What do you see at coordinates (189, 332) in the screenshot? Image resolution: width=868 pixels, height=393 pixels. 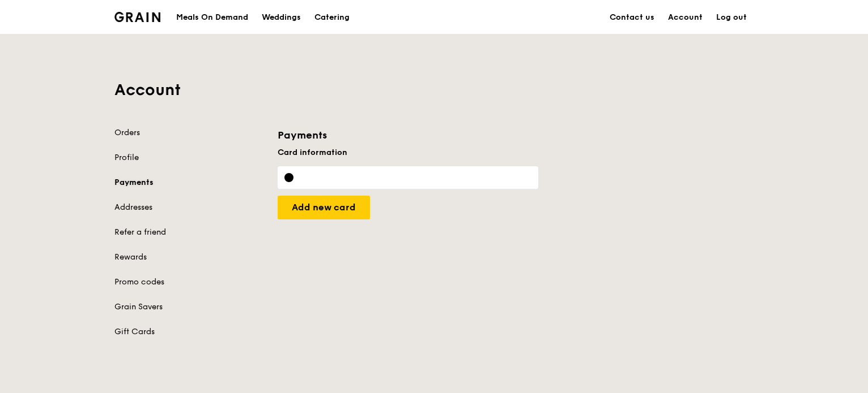 I see `a: Gift Cards` at bounding box center [189, 332].